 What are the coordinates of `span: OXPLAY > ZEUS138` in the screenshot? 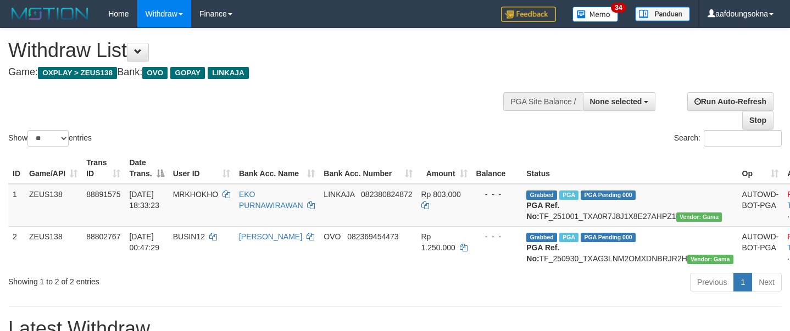 It's located at (77, 73).